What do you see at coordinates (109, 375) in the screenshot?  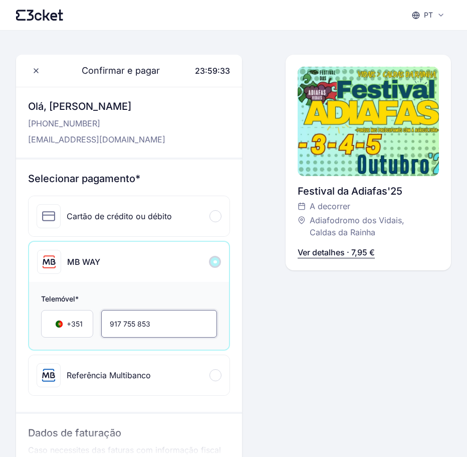 I see `div: Referência Multibanco` at bounding box center [109, 375].